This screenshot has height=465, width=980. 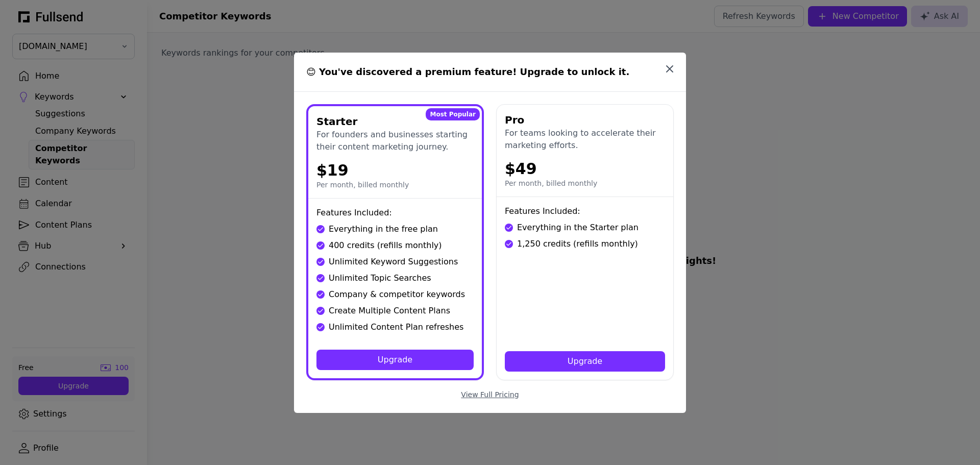 What do you see at coordinates (396, 294) in the screenshot?
I see `div: Company & competitor keywords` at bounding box center [396, 294].